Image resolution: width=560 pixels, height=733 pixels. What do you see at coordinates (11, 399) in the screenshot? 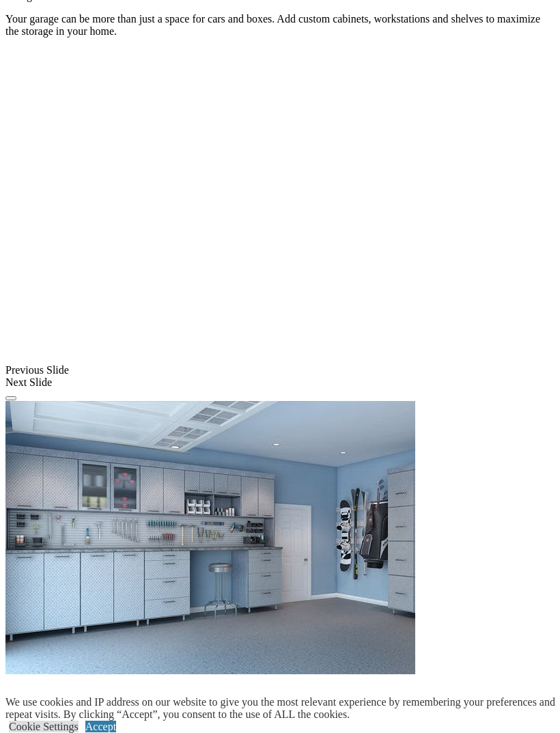
I see `button: Click here to pause slide show` at bounding box center [11, 399].